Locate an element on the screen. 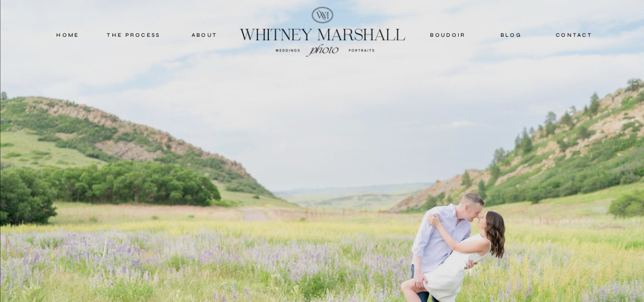 Image resolution: width=644 pixels, height=302 pixels. a: contact is located at coordinates (574, 35).